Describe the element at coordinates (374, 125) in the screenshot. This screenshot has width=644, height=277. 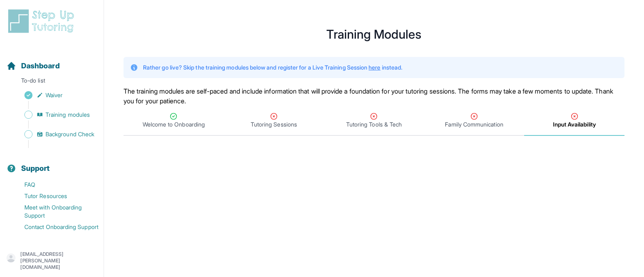
I see `span: Tutoring Tools & Tech` at that location.